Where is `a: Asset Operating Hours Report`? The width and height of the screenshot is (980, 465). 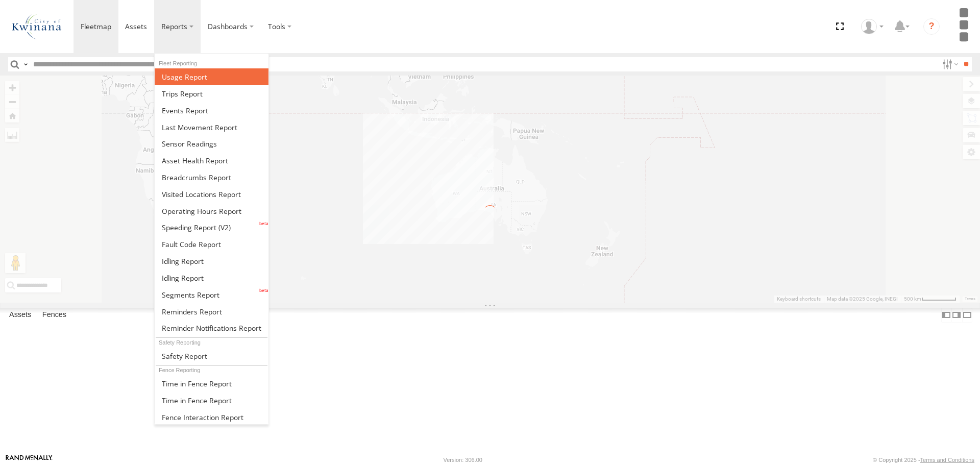 a: Asset Operating Hours Report is located at coordinates (211, 211).